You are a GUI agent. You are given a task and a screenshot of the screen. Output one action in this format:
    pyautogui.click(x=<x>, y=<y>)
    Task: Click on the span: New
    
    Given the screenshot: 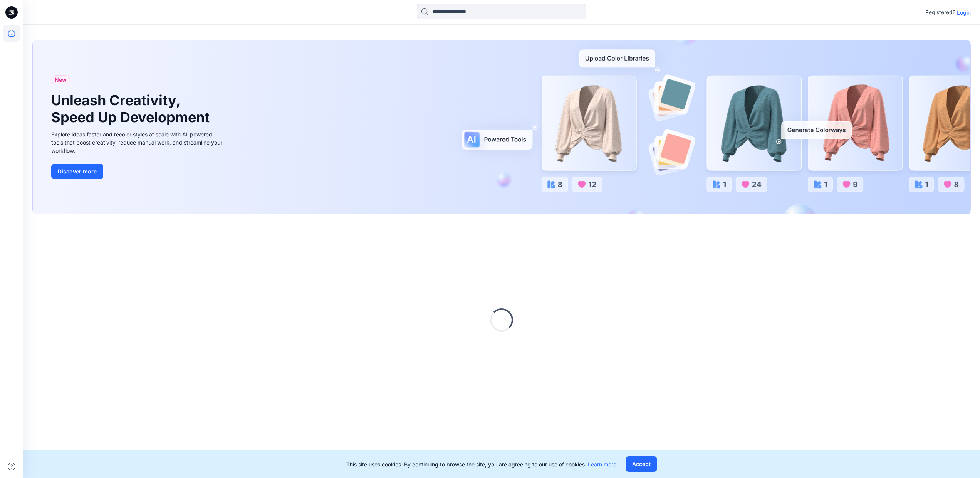 What is the action you would take?
    pyautogui.click(x=61, y=80)
    